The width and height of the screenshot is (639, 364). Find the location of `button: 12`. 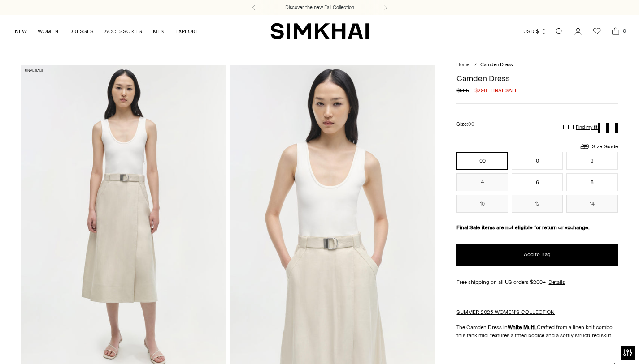

button: 12 is located at coordinates (537, 204).